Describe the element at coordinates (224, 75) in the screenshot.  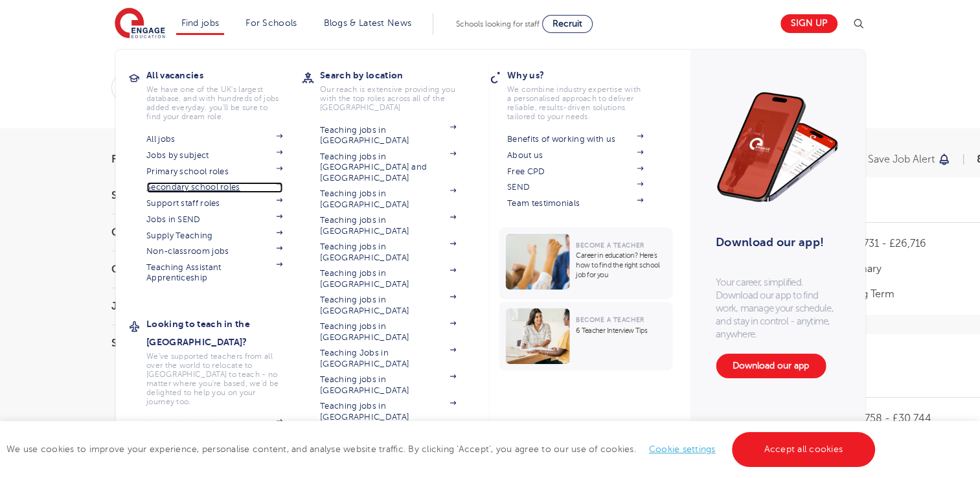
I see `h3: All vacancies` at that location.